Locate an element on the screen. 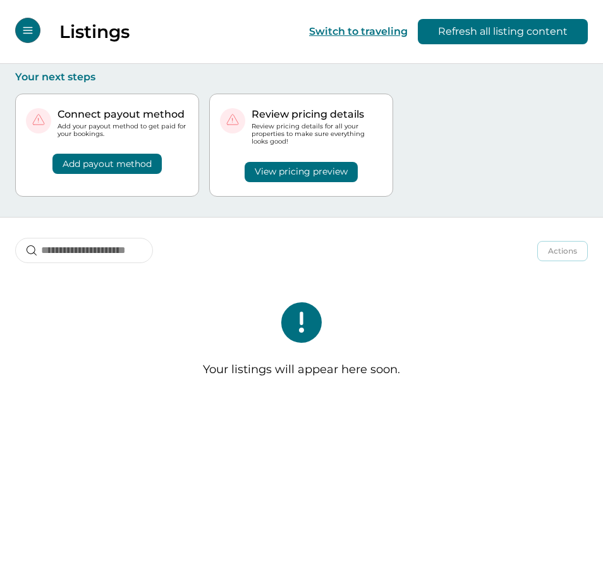  p: Listings is located at coordinates (94, 32).